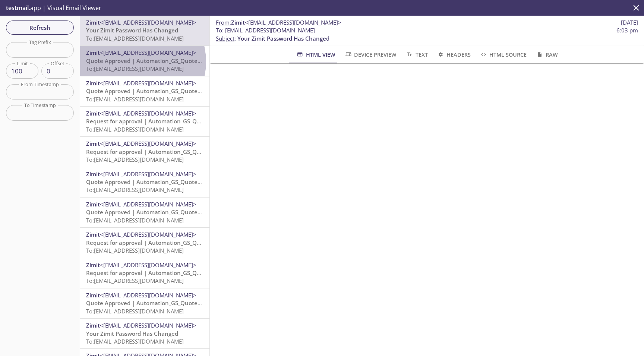 The image size is (644, 357). I want to click on span: Device Preview, so click(370, 54).